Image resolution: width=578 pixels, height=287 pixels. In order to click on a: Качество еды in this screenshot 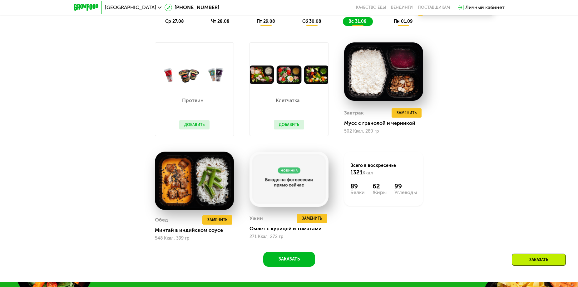, I will do `click(371, 7)`.